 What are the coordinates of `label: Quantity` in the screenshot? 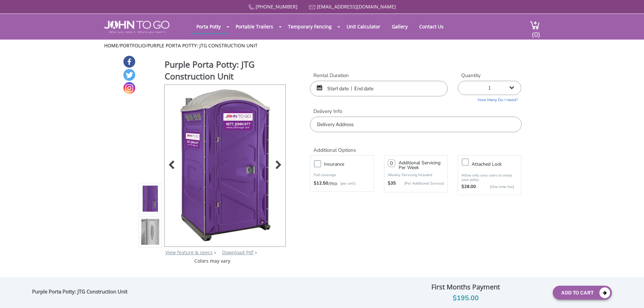 It's located at (489, 75).